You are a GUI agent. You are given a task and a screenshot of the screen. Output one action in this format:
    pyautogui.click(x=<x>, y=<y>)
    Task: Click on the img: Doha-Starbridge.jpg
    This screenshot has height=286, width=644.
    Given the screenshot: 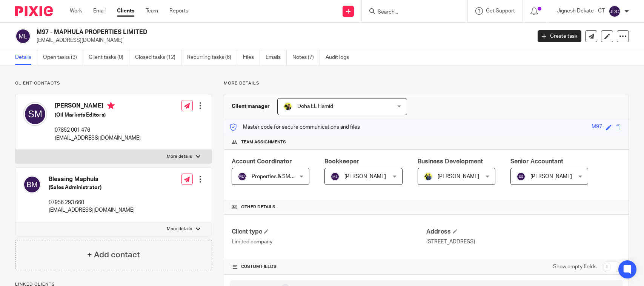 What is the action you would take?
    pyautogui.click(x=288, y=106)
    